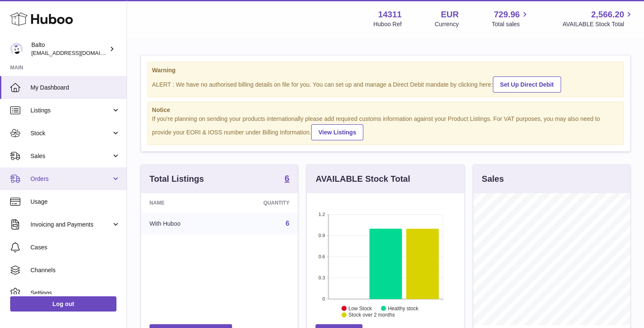 The width and height of the screenshot is (644, 328). What do you see at coordinates (494, 179) in the screenshot?
I see `h3: Sales` at bounding box center [494, 179].